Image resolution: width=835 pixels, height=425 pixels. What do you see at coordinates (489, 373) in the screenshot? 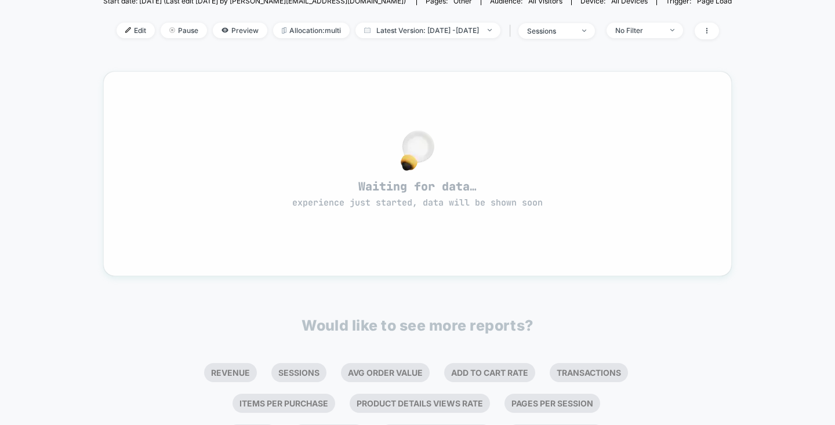
I see `li: Add To Cart Rate` at bounding box center [489, 373].